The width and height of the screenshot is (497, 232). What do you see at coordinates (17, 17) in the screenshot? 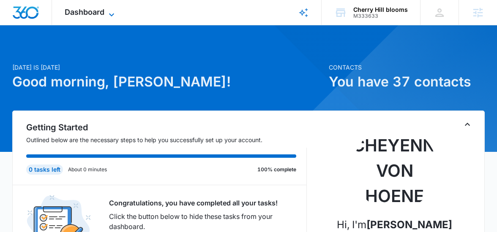
I see `img: logo_orange.svg` at bounding box center [17, 17].